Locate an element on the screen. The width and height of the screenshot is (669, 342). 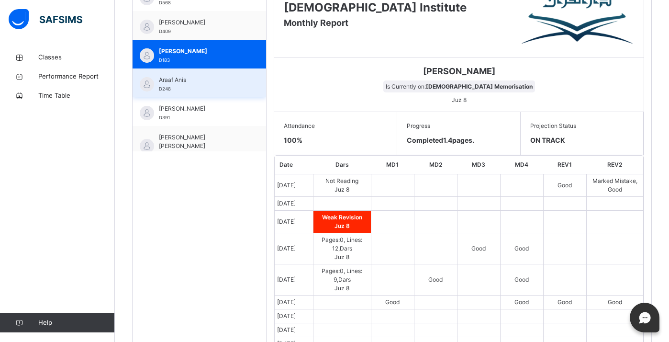
span: Is Currently on: is located at coordinates (459, 86).